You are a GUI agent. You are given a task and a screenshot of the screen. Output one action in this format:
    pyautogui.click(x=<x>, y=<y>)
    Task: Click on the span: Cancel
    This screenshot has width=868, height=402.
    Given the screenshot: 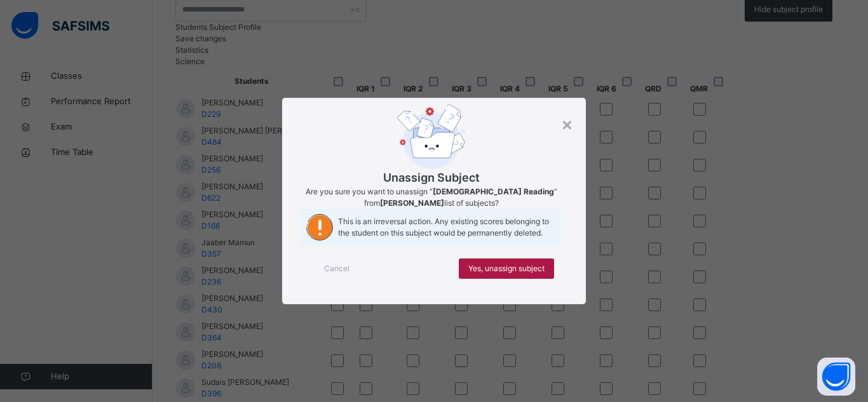 What is the action you would take?
    pyautogui.click(x=337, y=269)
    